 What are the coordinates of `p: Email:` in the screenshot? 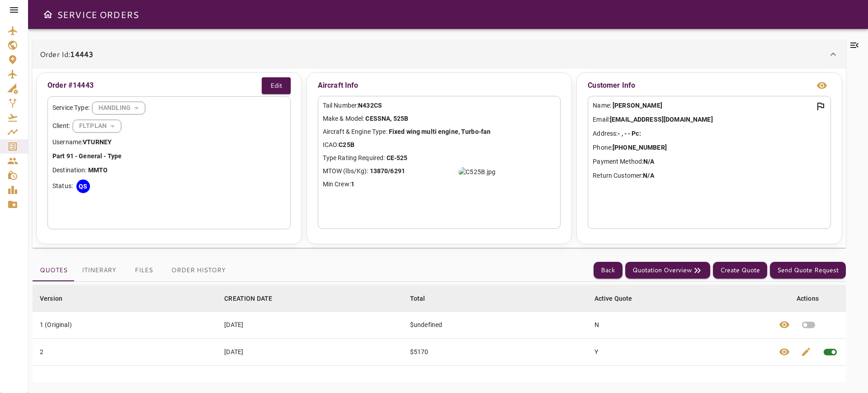 It's located at (710, 119).